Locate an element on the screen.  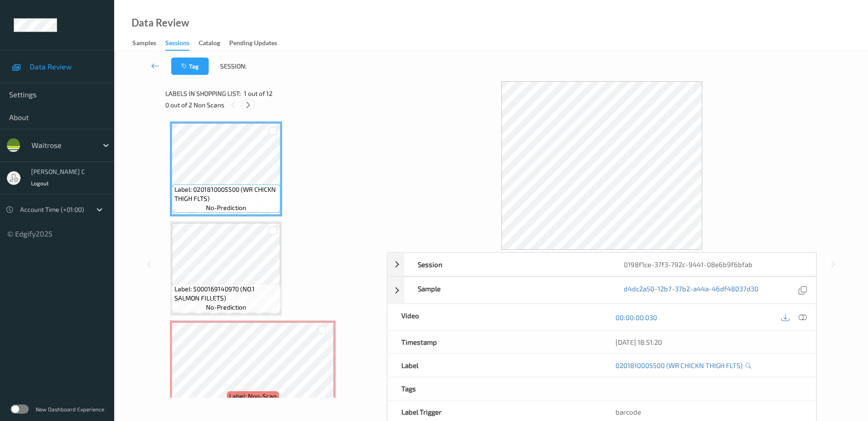
div: Sampled4dc2a50-12b7-37b2-a44a-46df48037d30 is located at coordinates (602, 290).